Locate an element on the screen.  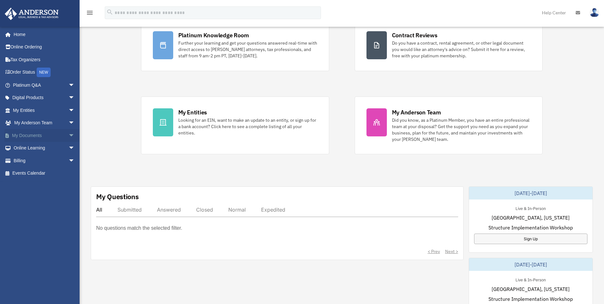
div: Sign Up is located at coordinates (531, 238).